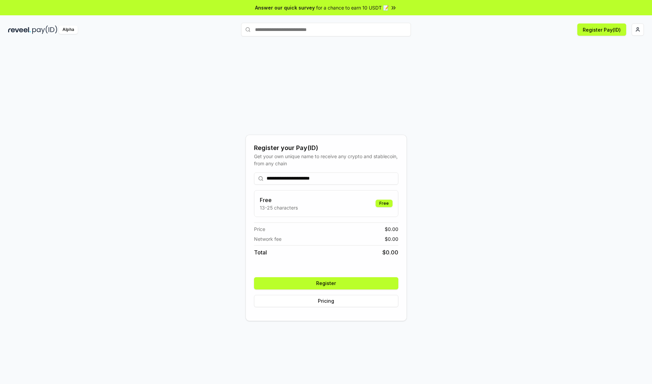  I want to click on button: Pricing, so click(326, 301).